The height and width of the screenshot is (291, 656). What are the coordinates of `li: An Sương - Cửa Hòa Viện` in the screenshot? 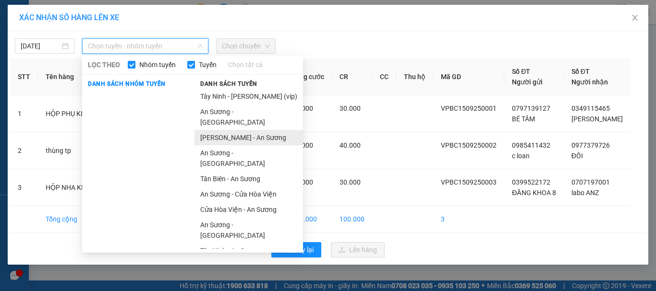 It's located at (249, 194).